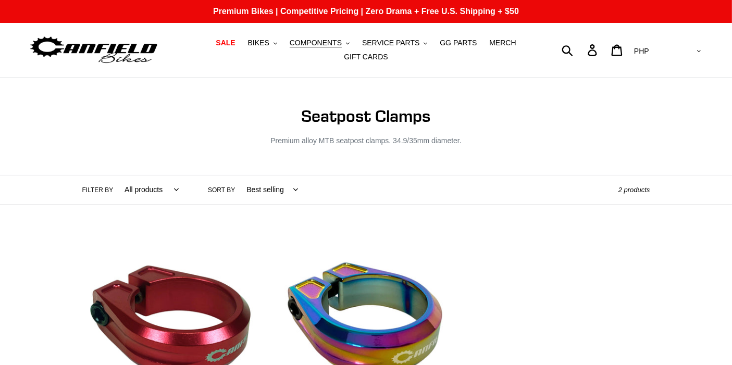  Describe the element at coordinates (395, 43) in the screenshot. I see `button: SERVICE PARTS` at that location.